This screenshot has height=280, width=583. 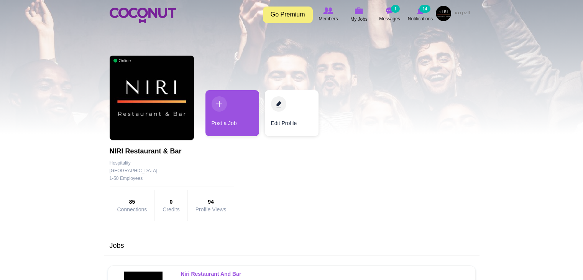 What do you see at coordinates (359, 11) in the screenshot?
I see `img: My Jobs` at bounding box center [359, 11].